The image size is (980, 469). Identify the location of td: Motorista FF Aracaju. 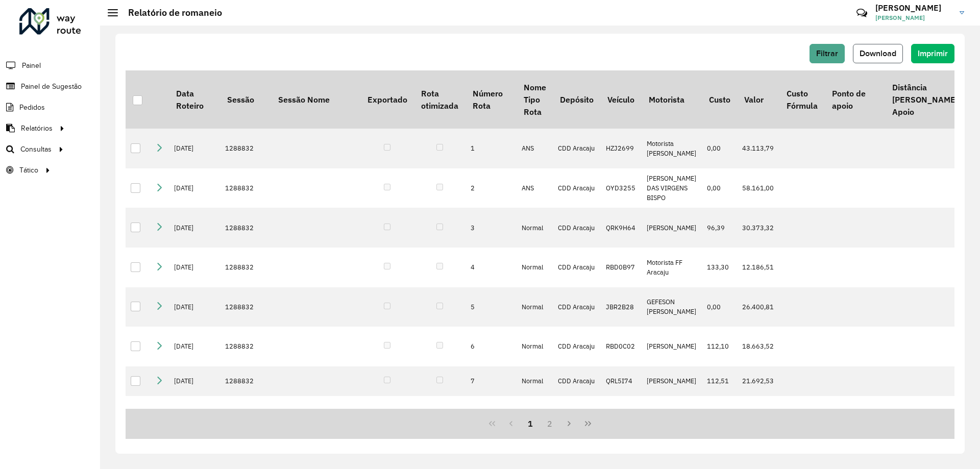
(672, 267).